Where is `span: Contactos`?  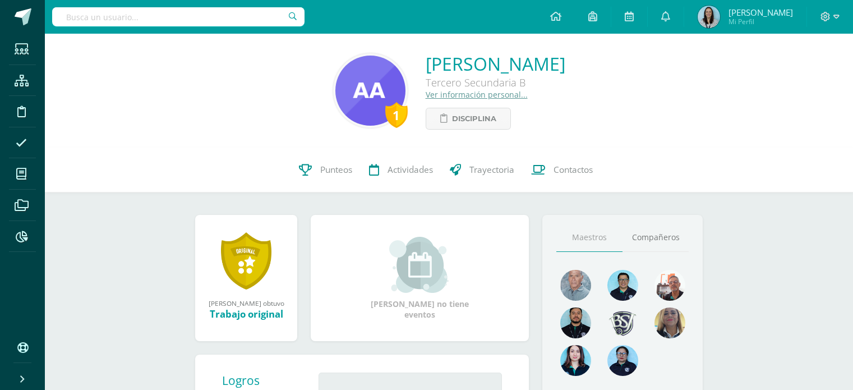
span: Contactos is located at coordinates (573, 169).